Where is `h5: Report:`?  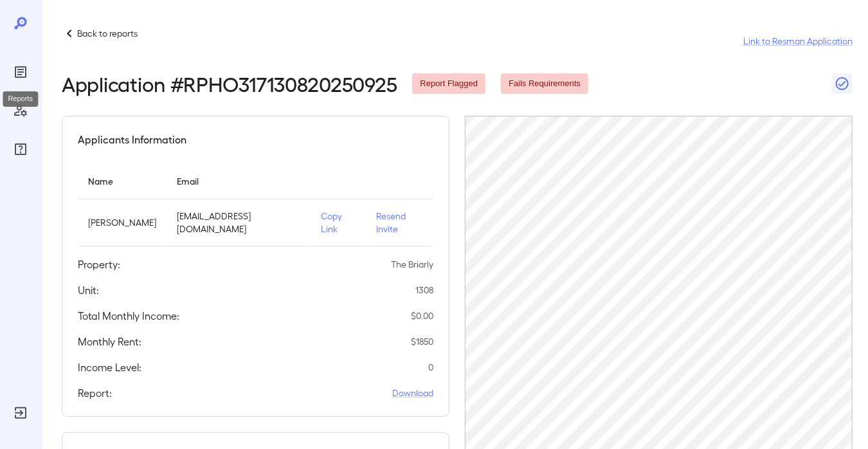
h5: Report: is located at coordinates (94, 393).